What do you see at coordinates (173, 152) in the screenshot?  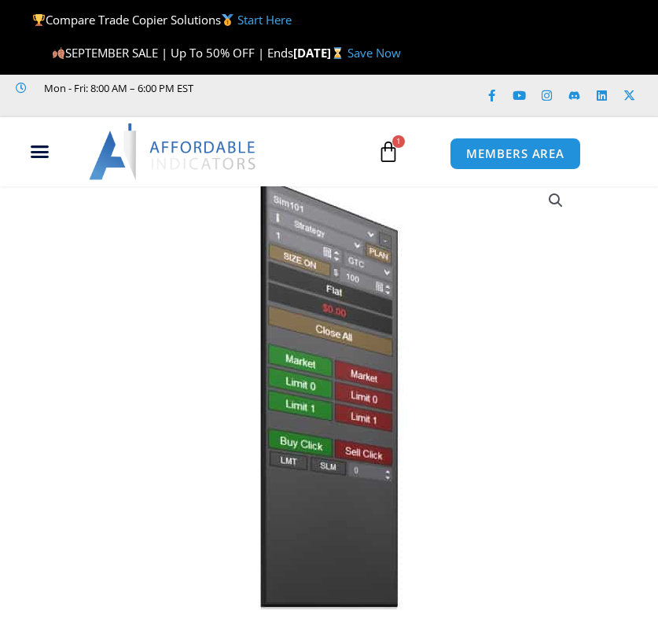 I see `img: LogoAI | Affordable Indicators – NinjaTrader` at bounding box center [173, 152].